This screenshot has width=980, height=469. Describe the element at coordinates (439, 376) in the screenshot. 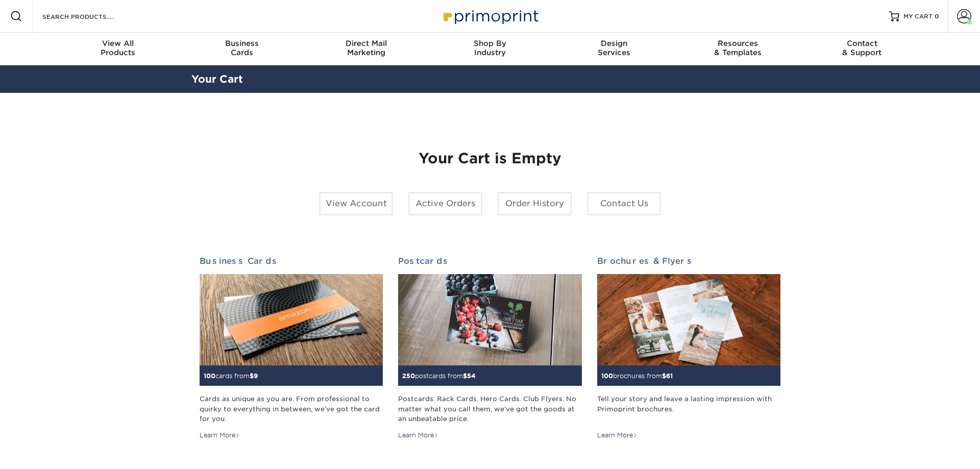

I see `small: postcards from` at that location.